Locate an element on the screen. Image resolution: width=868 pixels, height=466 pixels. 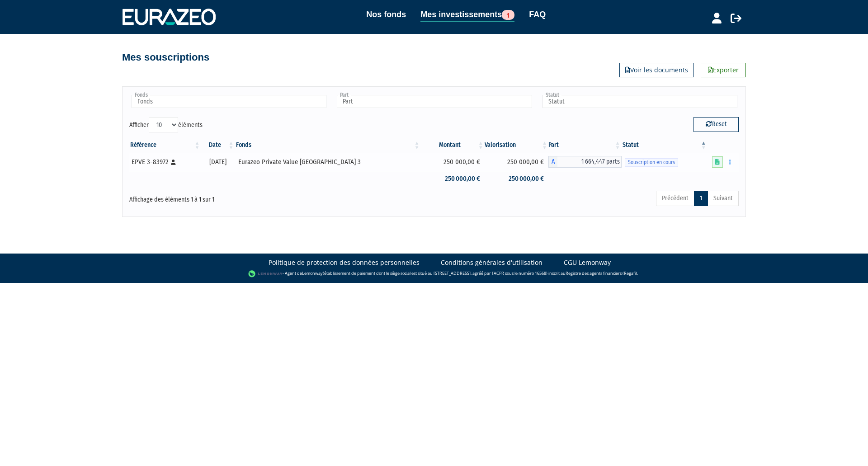
a: Précédent is located at coordinates (675, 199).